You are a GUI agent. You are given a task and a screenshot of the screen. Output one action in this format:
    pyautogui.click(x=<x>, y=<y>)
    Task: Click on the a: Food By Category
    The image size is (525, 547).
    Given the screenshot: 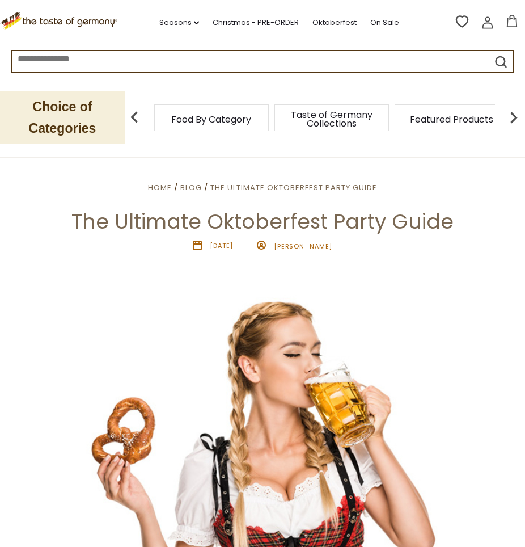 What is the action you would take?
    pyautogui.click(x=211, y=119)
    